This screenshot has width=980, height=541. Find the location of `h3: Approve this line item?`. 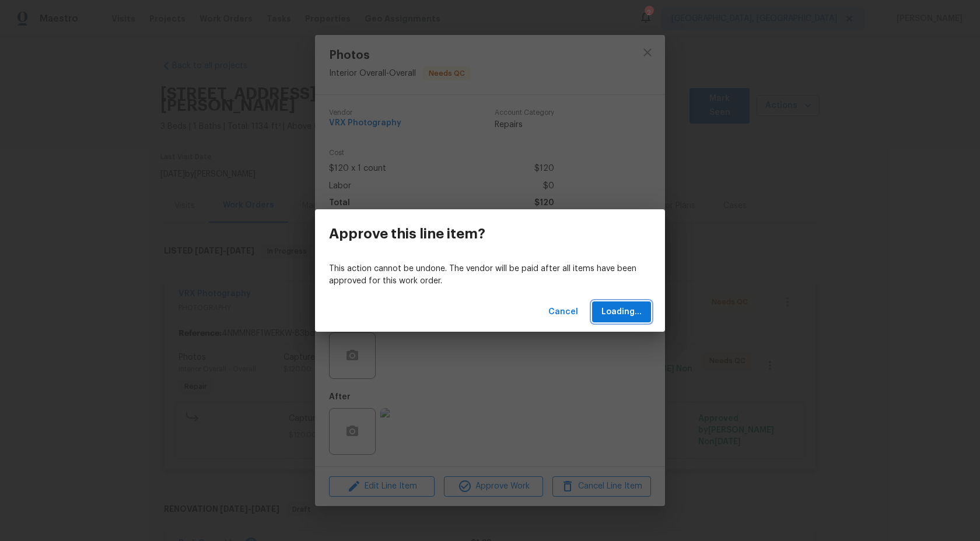

h3: Approve this line item? is located at coordinates (407, 234).